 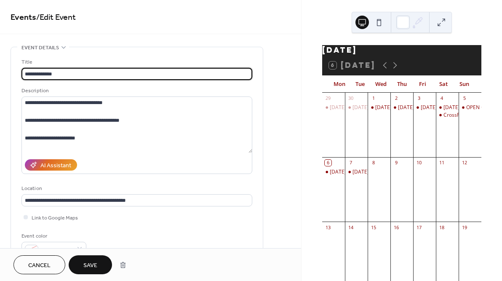 I want to click on div: 13, so click(x=328, y=227).